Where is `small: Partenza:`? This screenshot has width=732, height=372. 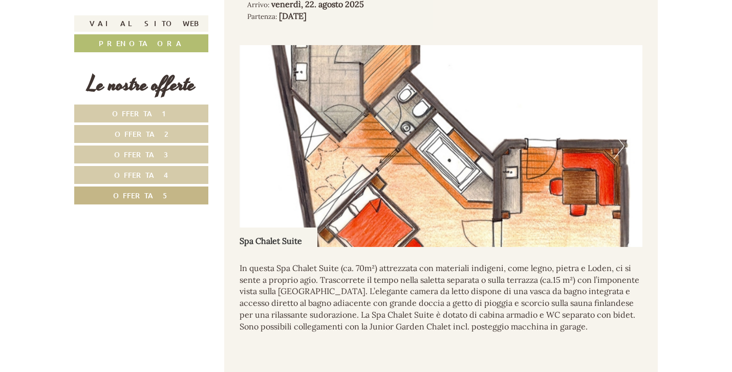
small: Partenza: is located at coordinates (262, 16).